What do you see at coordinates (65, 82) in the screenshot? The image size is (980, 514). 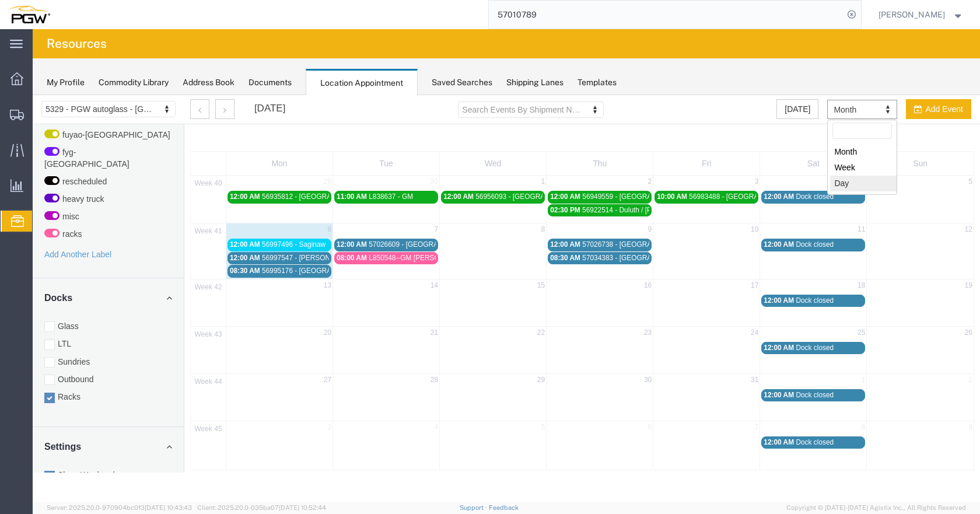 I see `div: My Profile` at bounding box center [65, 82].